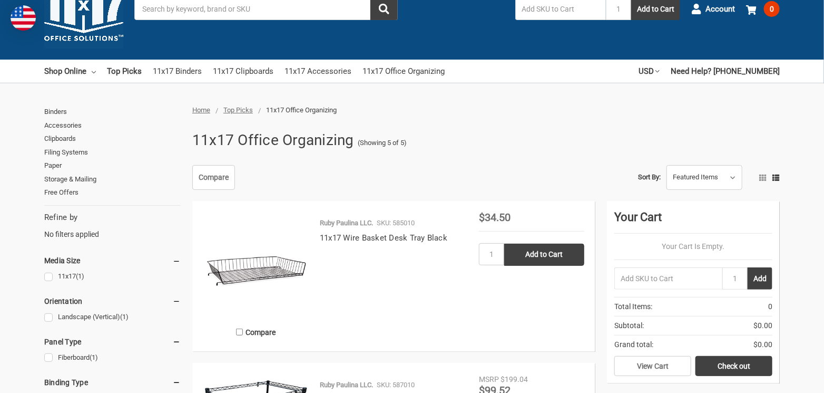 The height and width of the screenshot is (393, 824). Describe the element at coordinates (634, 344) in the screenshot. I see `span: Grand total:` at that location.